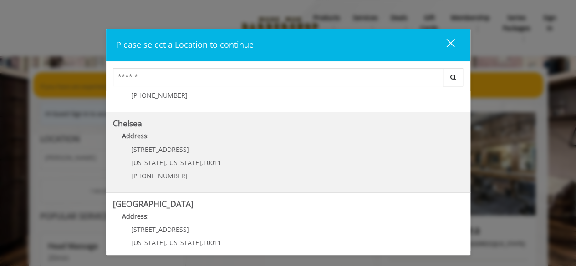 This screenshot has height=266, width=576. Describe the element at coordinates (278, 77) in the screenshot. I see `input: Search Center` at that location.